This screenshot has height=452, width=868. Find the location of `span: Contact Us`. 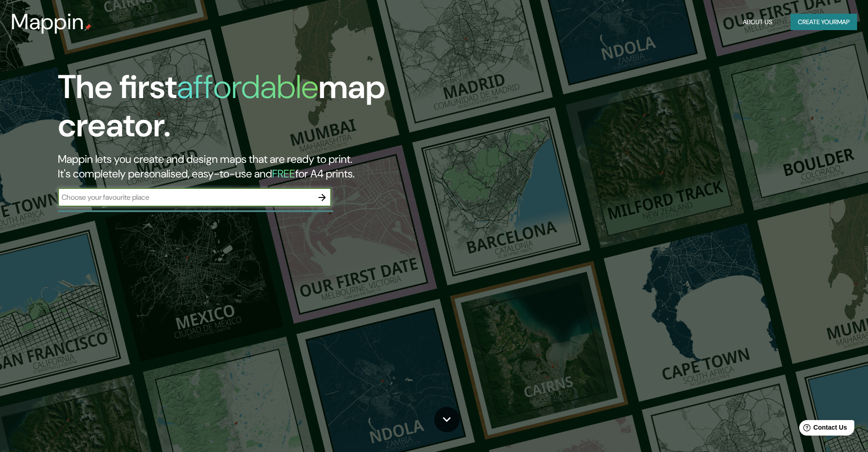

span: Contact Us is located at coordinates (43, 11).